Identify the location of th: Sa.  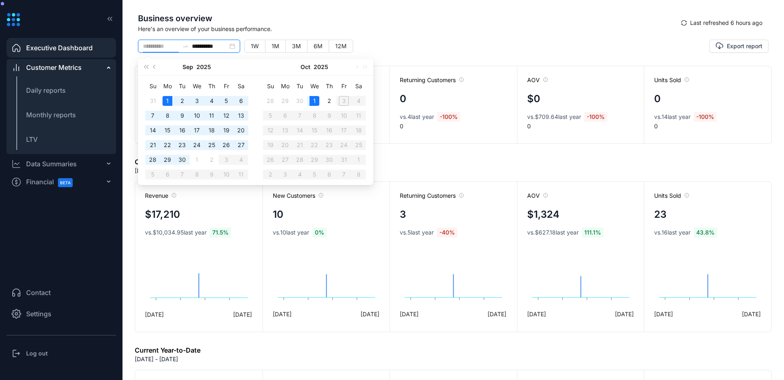
(358, 86).